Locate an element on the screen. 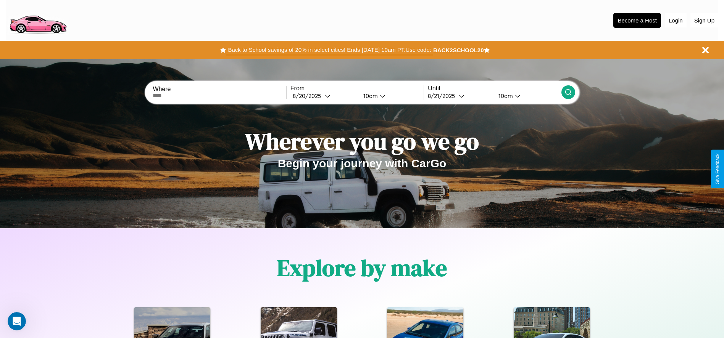  label: Until is located at coordinates (494, 89).